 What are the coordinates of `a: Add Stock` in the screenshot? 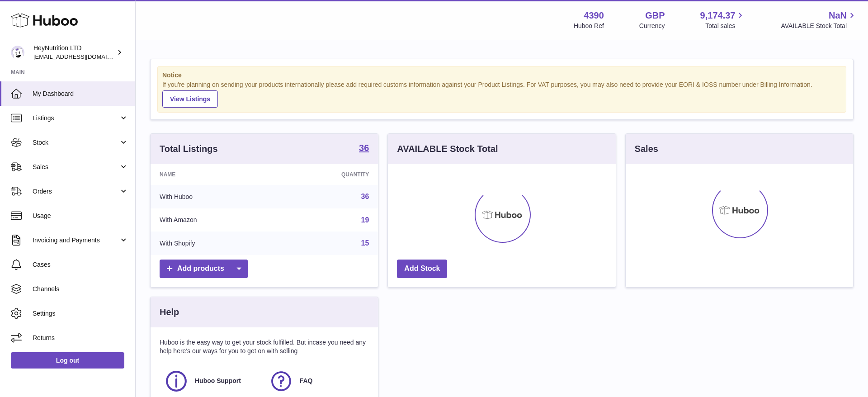 It's located at (422, 269).